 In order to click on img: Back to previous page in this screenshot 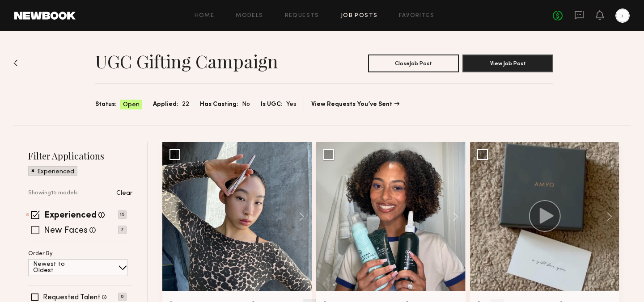, I will do `click(16, 63)`.